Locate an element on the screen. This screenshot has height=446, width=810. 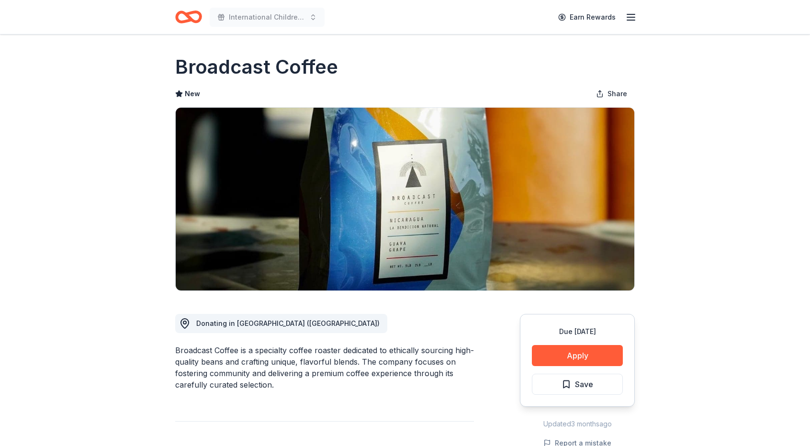
button: Apply is located at coordinates (577, 355).